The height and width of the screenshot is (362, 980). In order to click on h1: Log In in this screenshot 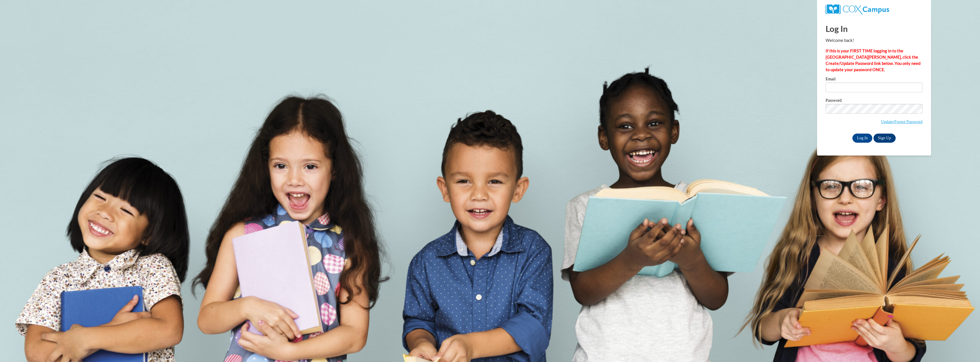, I will do `click(874, 28)`.